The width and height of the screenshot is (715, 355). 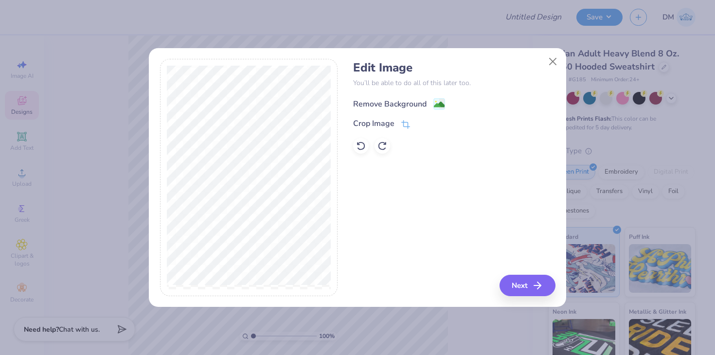 I want to click on button: Close, so click(x=553, y=61).